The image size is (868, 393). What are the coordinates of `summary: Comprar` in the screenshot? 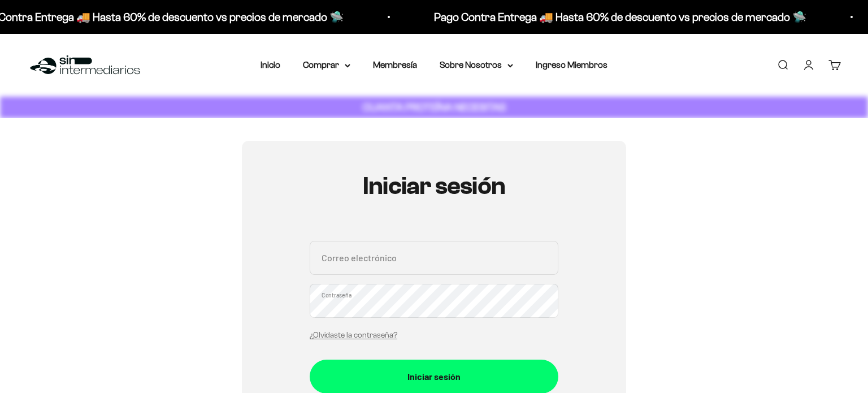 It's located at (327, 65).